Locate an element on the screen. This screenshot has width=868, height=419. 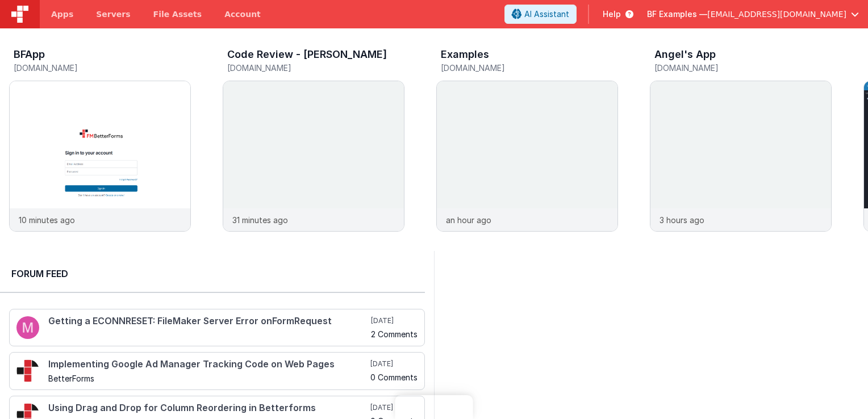
p: an hour ago is located at coordinates (469, 220).